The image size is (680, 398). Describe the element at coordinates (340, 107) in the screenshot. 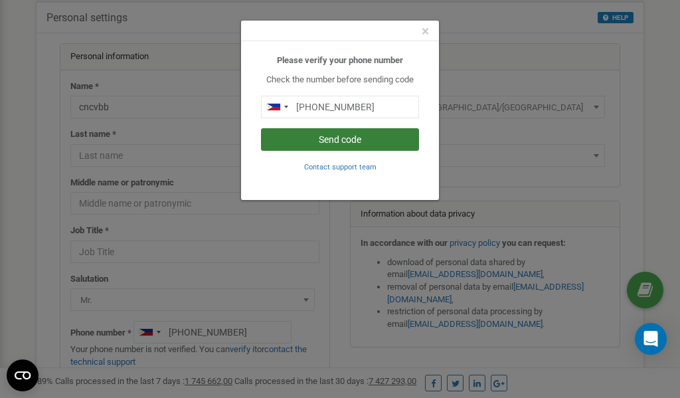

I see `input: 0905 123 4567` at that location.